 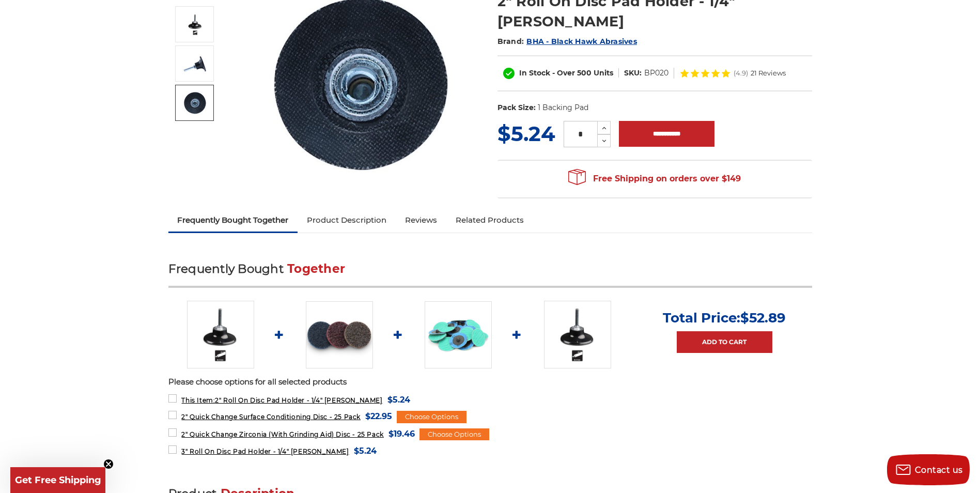 I want to click on span: Together, so click(x=317, y=268).